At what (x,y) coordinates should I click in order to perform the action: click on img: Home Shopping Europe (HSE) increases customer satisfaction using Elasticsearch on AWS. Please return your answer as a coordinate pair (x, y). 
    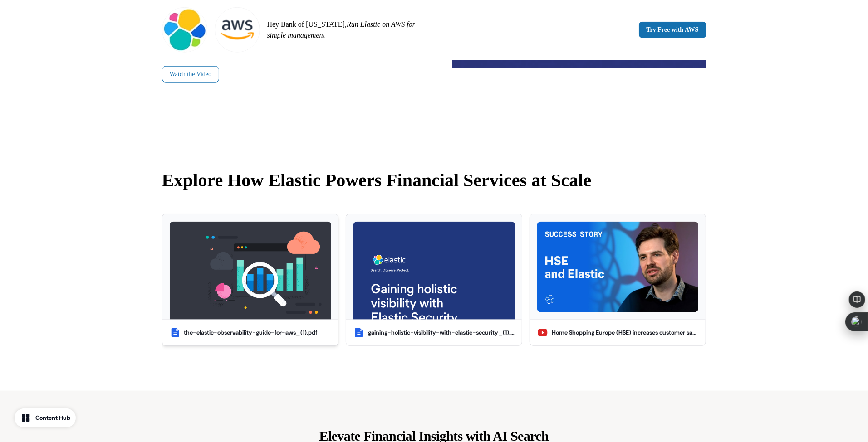
    Looking at the image, I should click on (618, 267).